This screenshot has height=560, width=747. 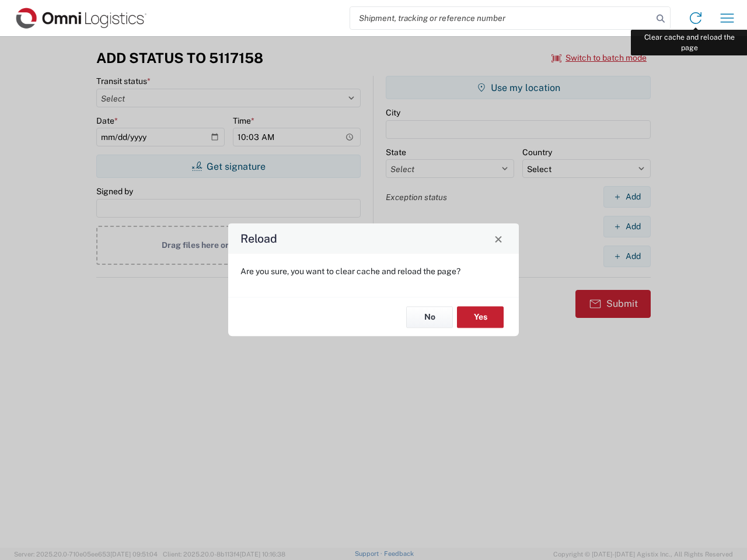 What do you see at coordinates (499, 239) in the screenshot?
I see `button: Close` at bounding box center [499, 239].